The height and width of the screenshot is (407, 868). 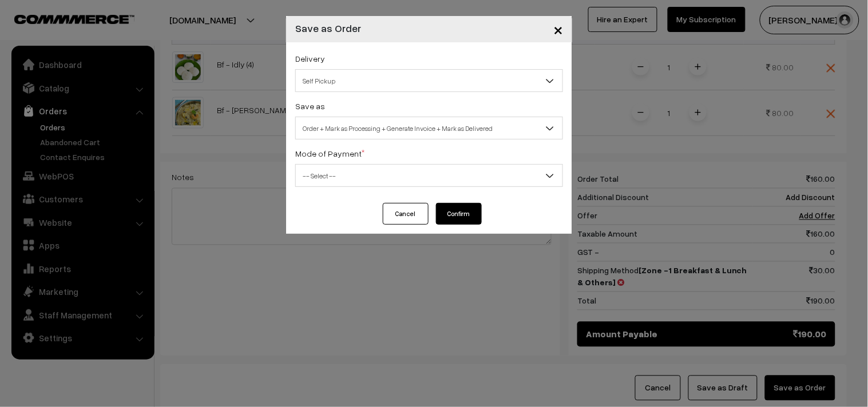 I want to click on button: Cancel, so click(x=406, y=214).